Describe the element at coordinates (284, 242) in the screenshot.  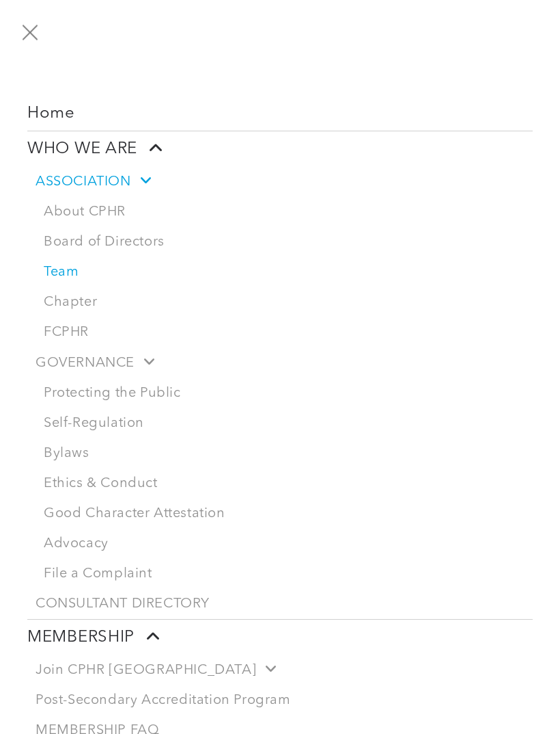
I see `a: Board of Directors` at that location.